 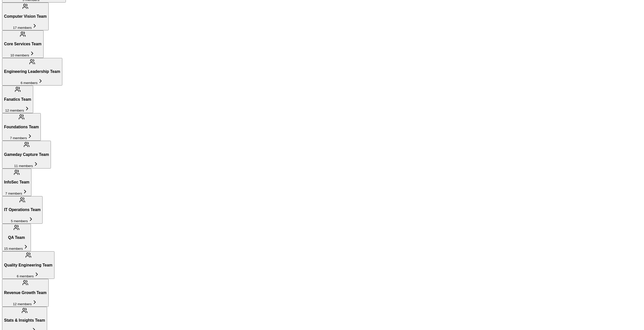 What do you see at coordinates (14, 248) in the screenshot?
I see `span: 15 members` at bounding box center [14, 248].